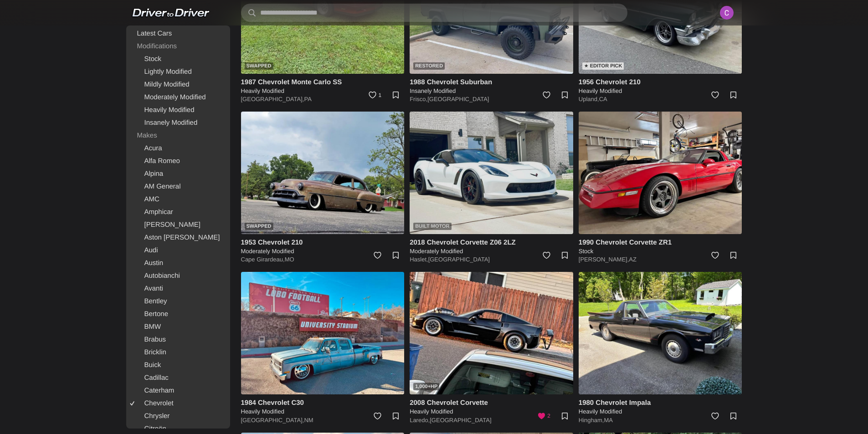 The width and height of the screenshot is (868, 434). Describe the element at coordinates (307, 99) in the screenshot. I see `a: PA` at that location.